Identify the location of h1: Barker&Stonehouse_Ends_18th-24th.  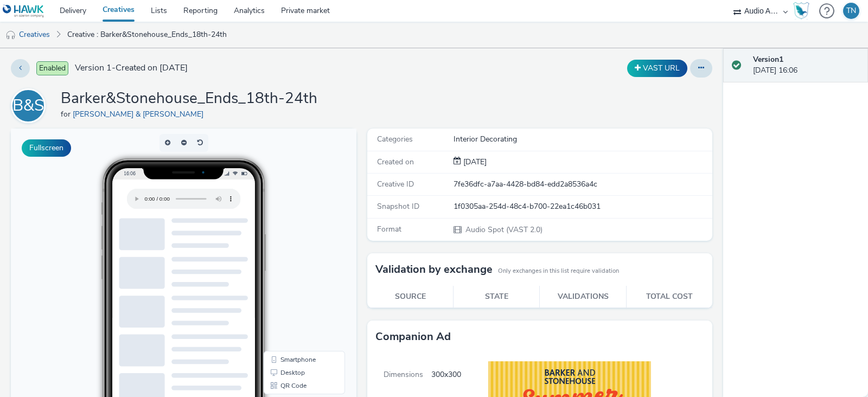
(189, 99).